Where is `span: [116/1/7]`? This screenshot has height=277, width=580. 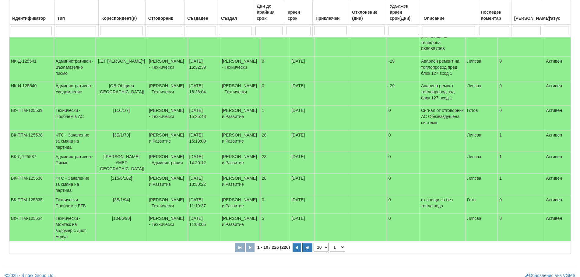
span: [116/1/7] is located at coordinates (122, 111).